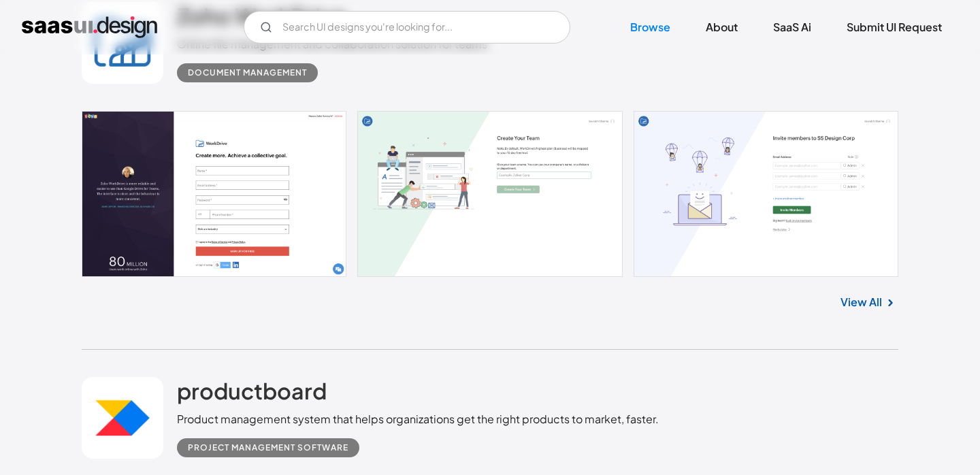  Describe the element at coordinates (722, 27) in the screenshot. I see `a: About` at that location.